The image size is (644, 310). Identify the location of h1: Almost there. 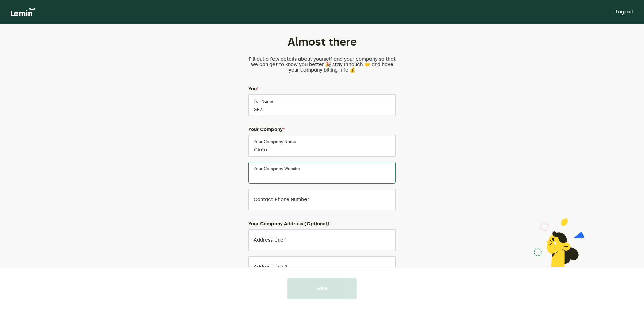
(322, 42).